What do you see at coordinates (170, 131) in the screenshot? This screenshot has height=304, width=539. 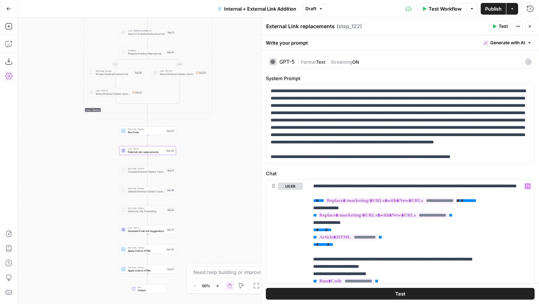 I see `div: Step 121` at bounding box center [170, 131].